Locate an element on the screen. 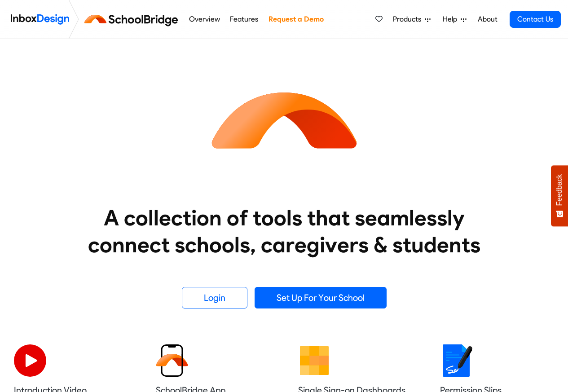  a: Features is located at coordinates (245, 19).